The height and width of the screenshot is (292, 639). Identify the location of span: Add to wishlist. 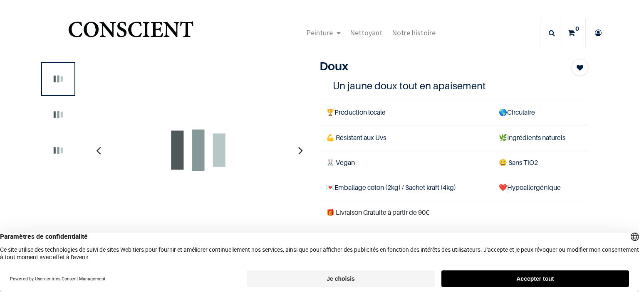
(580, 68).